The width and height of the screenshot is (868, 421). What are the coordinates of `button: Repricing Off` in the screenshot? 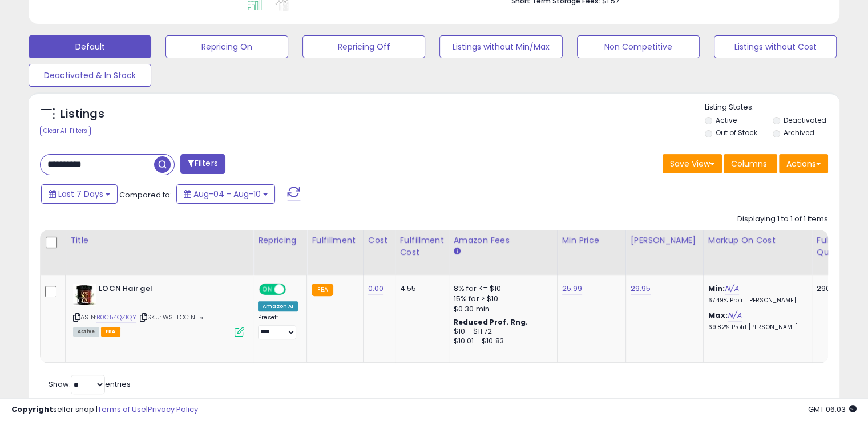 It's located at (363, 47).